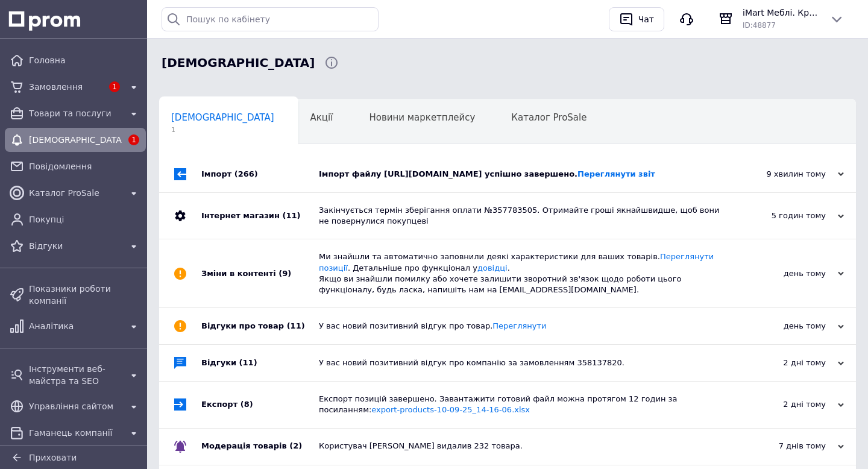  What do you see at coordinates (260, 405) in the screenshot?
I see `div: Експорт` at bounding box center [260, 405].